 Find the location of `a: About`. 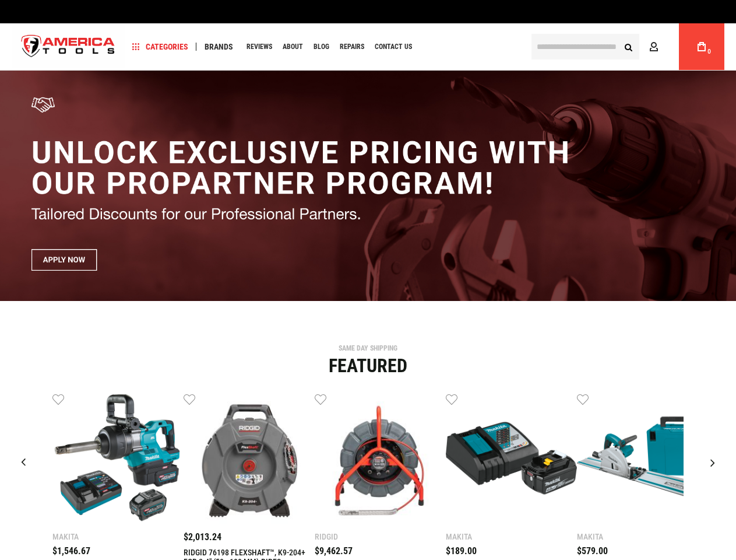

a: About is located at coordinates (293, 47).